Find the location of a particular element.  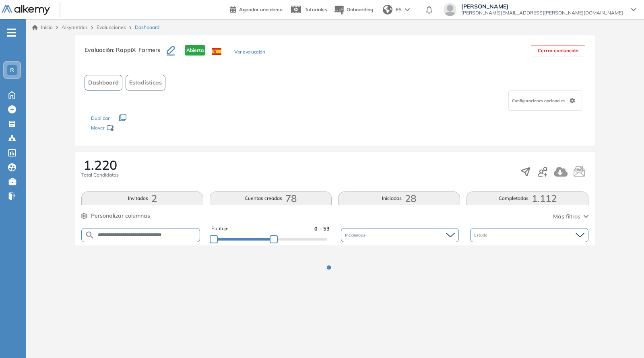

a: Inicio is located at coordinates (42, 28).